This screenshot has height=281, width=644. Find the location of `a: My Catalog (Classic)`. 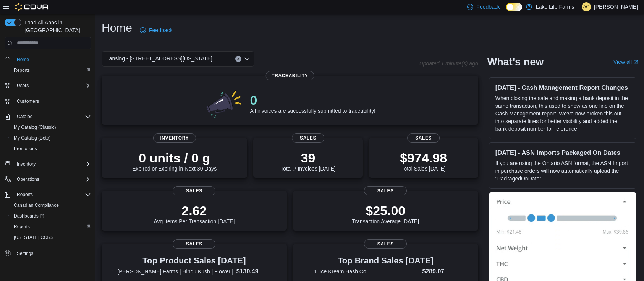

a: My Catalog (Classic) is located at coordinates (35, 127).